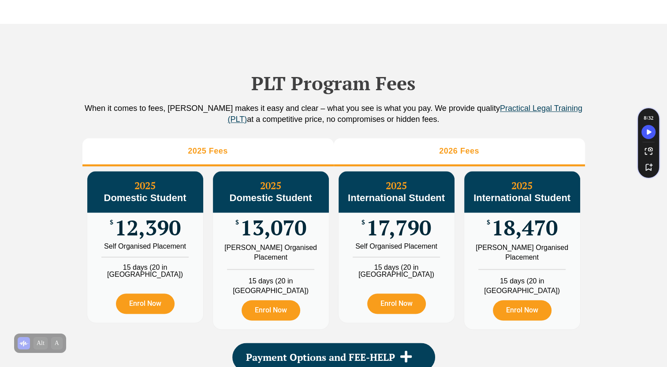 The image size is (667, 367). Describe the element at coordinates (398, 228) in the screenshot. I see `span: 17,790` at that location.